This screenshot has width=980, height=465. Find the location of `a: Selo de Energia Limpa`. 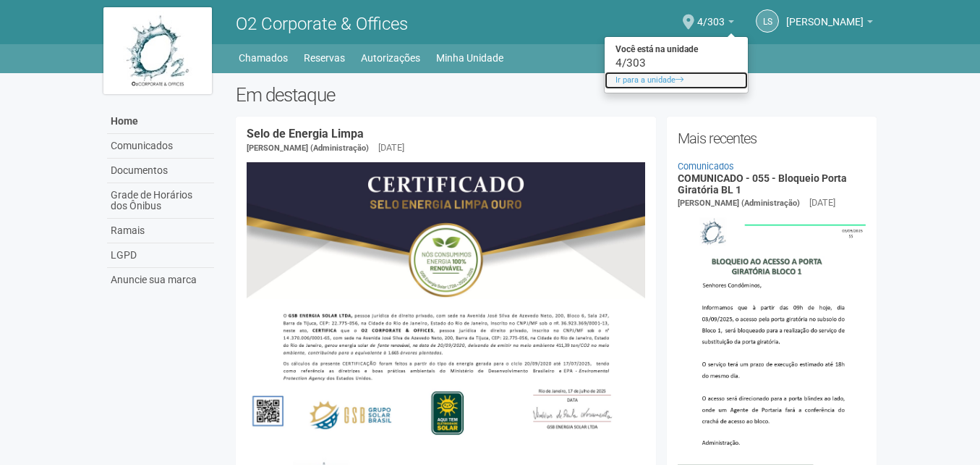

a: Selo de Energia Limpa is located at coordinates (305, 133).